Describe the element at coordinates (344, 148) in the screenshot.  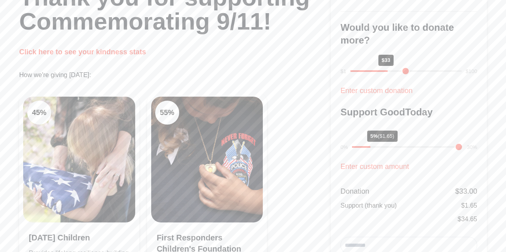
I see `div: 0%` at that location.